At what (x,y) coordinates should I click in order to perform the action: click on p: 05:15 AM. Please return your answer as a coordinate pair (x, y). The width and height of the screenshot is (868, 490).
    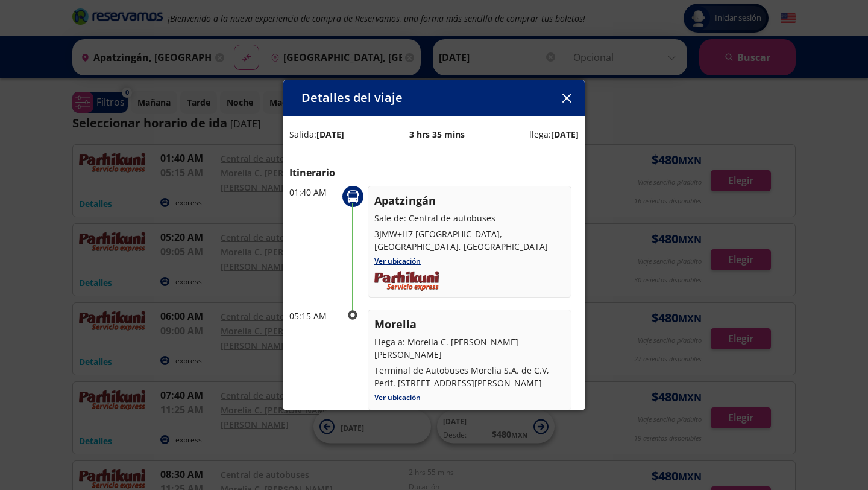
    Looking at the image, I should click on (314, 315).